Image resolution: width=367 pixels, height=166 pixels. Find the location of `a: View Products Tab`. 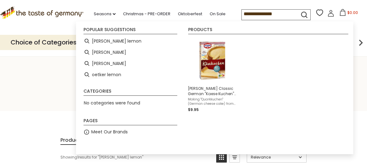

a: View Products Tab is located at coordinates (73, 141).